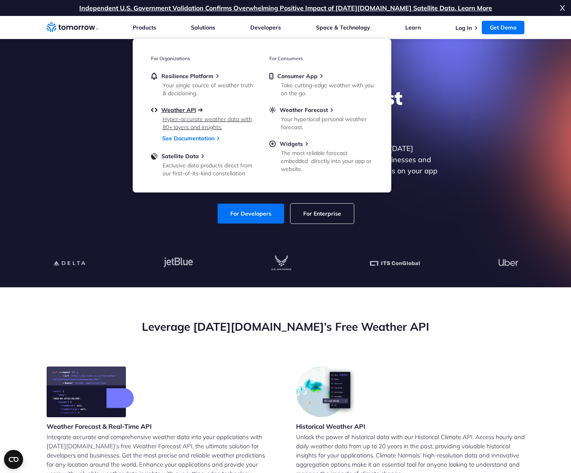 This screenshot has width=571, height=473. What do you see at coordinates (343, 28) in the screenshot?
I see `a: Space & Technology` at bounding box center [343, 28].